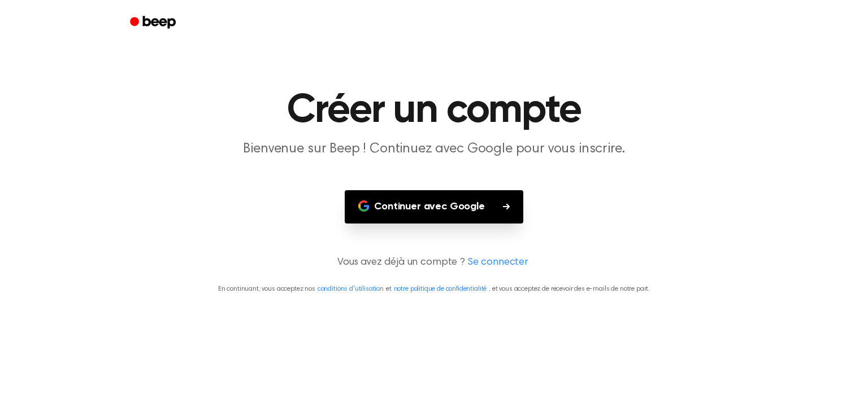 The width and height of the screenshot is (868, 412). Describe the element at coordinates (434, 111) in the screenshot. I see `font: Créer un compte` at that location.